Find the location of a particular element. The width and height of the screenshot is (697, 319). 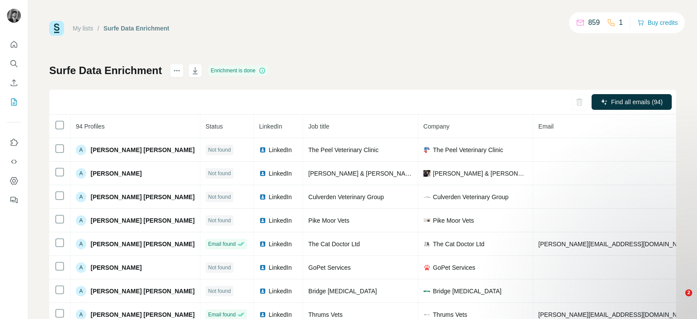

img: Surfe Logo is located at coordinates (57, 28).